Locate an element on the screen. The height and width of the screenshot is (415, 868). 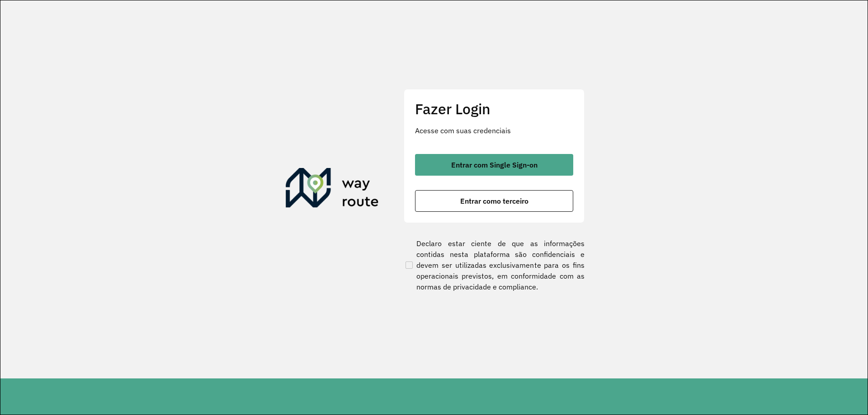
label: Declaro estar ciente de que as informações contidas nesta plataforma são confidenciais e devem se... is located at coordinates (494, 265).